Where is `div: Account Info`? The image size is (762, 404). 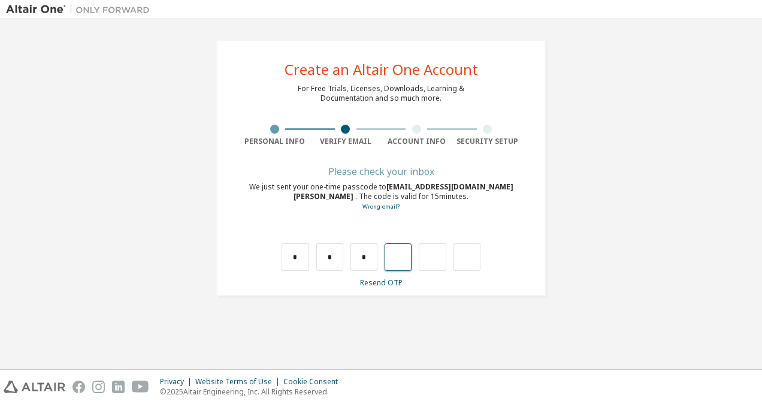
div: Account Info is located at coordinates (416, 141).